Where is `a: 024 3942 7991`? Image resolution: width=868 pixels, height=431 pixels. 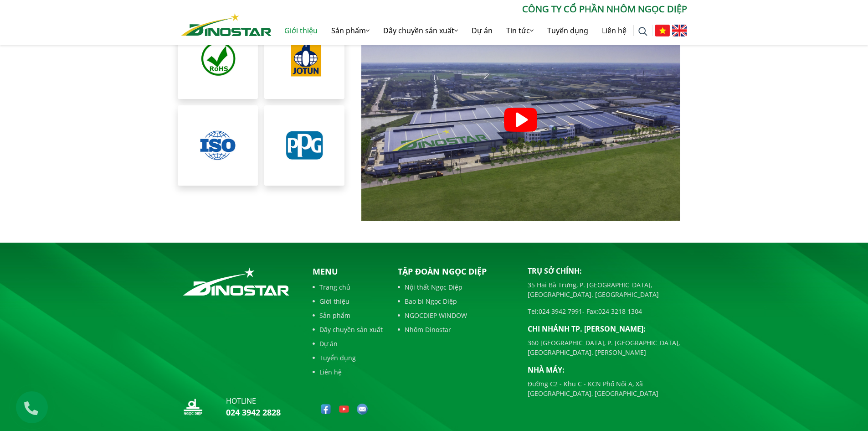 a: 024 3942 7991 is located at coordinates (560, 311).